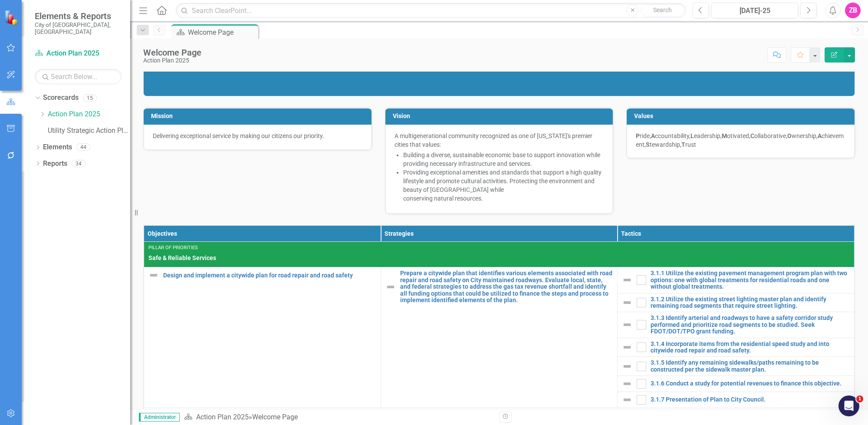  Describe the element at coordinates (504, 159) in the screenshot. I see `li: Building a diverse, sustainable economic base to support innovation while providing necessary inf...` at that location.